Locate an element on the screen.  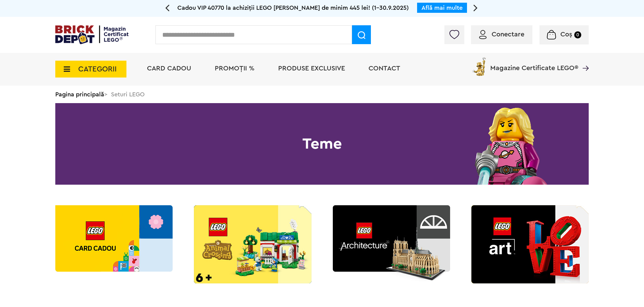
span: Card Cadou is located at coordinates (169, 68).